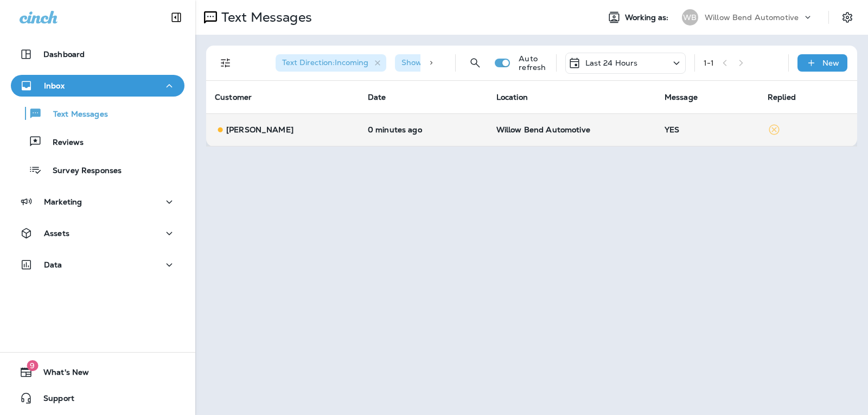 Image resolution: width=868 pixels, height=415 pixels. What do you see at coordinates (61, 374) in the screenshot?
I see `span: What's New` at bounding box center [61, 374].